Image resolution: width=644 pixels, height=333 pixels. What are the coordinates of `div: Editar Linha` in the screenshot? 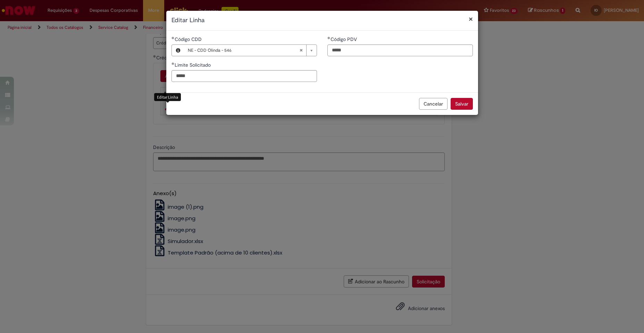 It's located at (168, 97).